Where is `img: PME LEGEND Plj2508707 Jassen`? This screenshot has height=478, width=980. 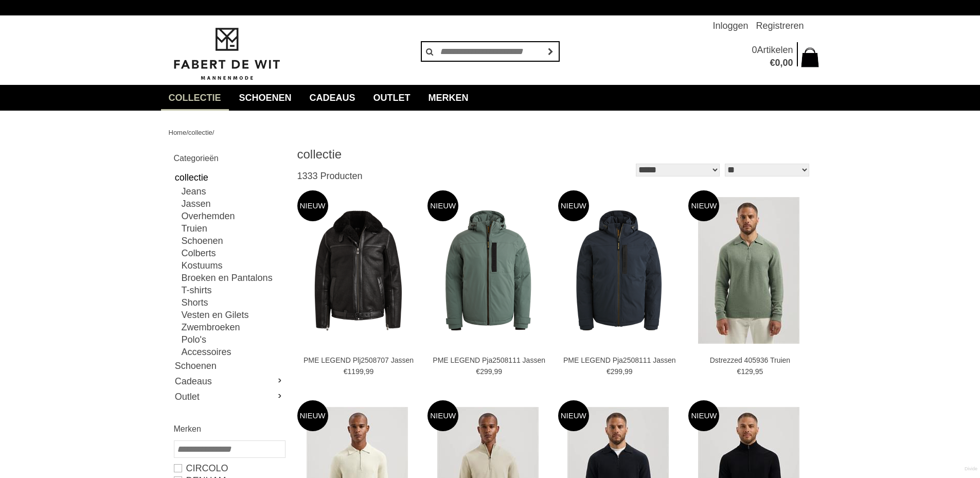
img: PME LEGEND Plj2508707 Jassen is located at coordinates (358, 270).